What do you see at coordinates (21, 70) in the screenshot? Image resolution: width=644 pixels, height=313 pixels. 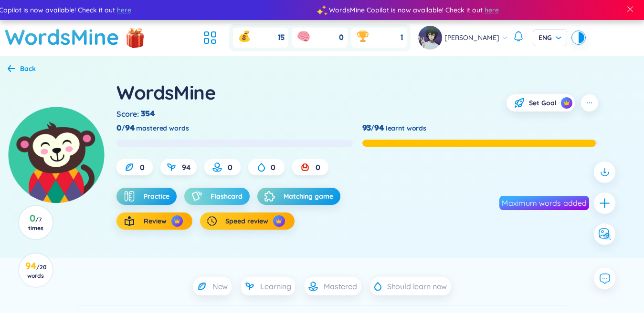 I see `a: Back` at bounding box center [21, 70].